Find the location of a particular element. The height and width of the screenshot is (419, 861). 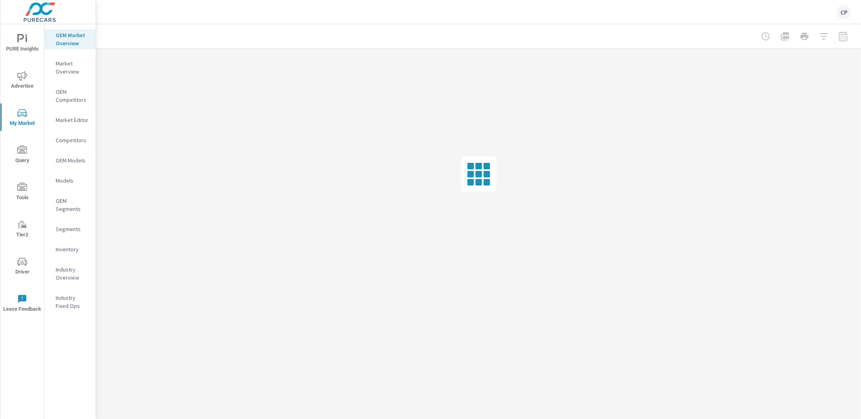

p: OEM Market Overview is located at coordinates (72, 39).